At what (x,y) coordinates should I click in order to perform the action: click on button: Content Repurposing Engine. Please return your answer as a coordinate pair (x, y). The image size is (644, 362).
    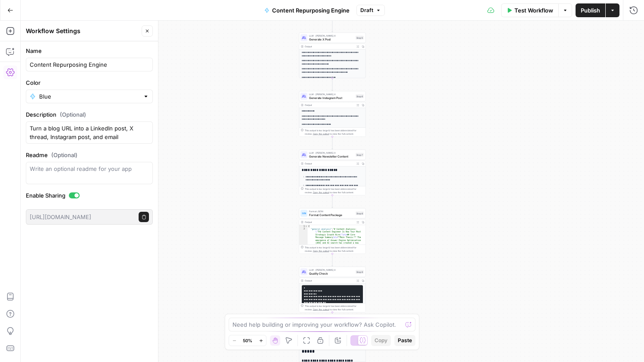
    Looking at the image, I should click on (307, 10).